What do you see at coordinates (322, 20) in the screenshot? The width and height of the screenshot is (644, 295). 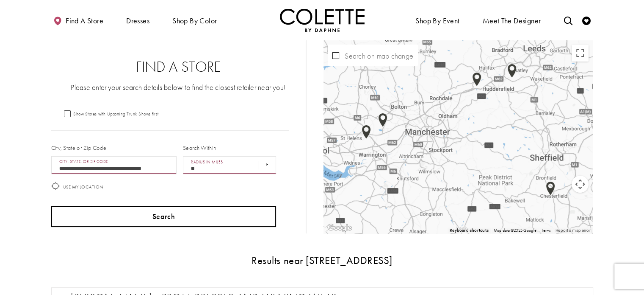 I see `a: Visit Home Page` at bounding box center [322, 20].